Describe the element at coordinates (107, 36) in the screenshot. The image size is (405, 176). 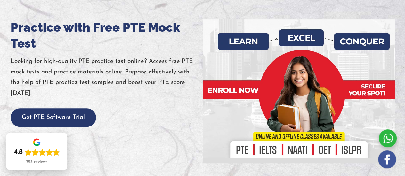
I see `h1: Practice with Free PTE Mock Test` at that location.